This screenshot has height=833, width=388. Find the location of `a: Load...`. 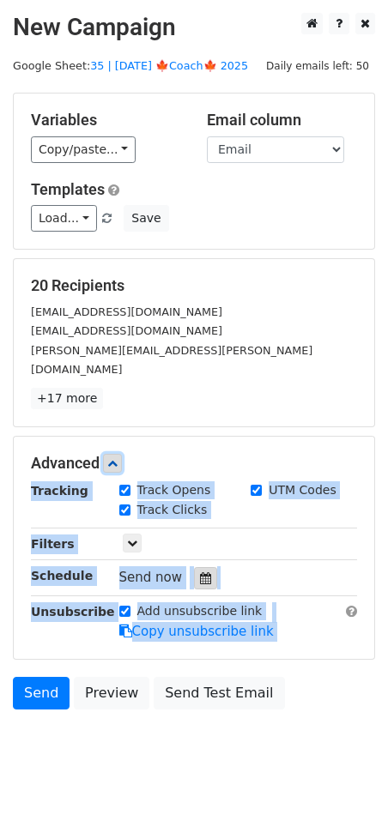

a: Load... is located at coordinates (63, 218).